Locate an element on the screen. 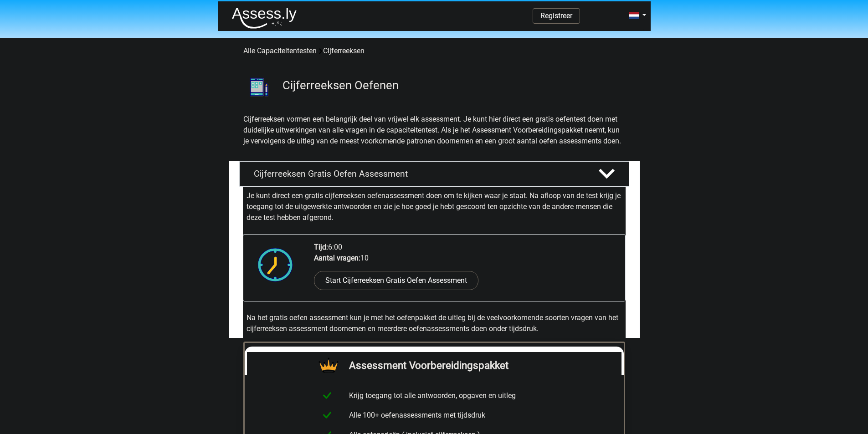 The width and height of the screenshot is (868, 434). img: Assessly is located at coordinates (265, 18).